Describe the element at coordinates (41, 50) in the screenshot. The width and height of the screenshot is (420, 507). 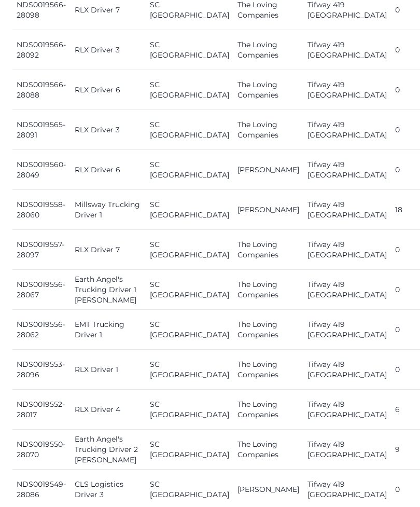
I see `td: NDS0019566-28092` at that location.